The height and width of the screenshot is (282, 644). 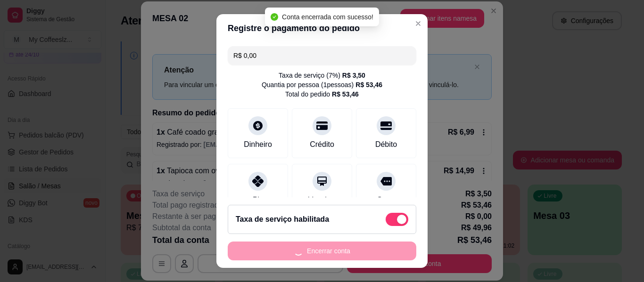 What do you see at coordinates (322, 29) in the screenshot?
I see `header: Registre o pagamento do pedido` at bounding box center [322, 29].